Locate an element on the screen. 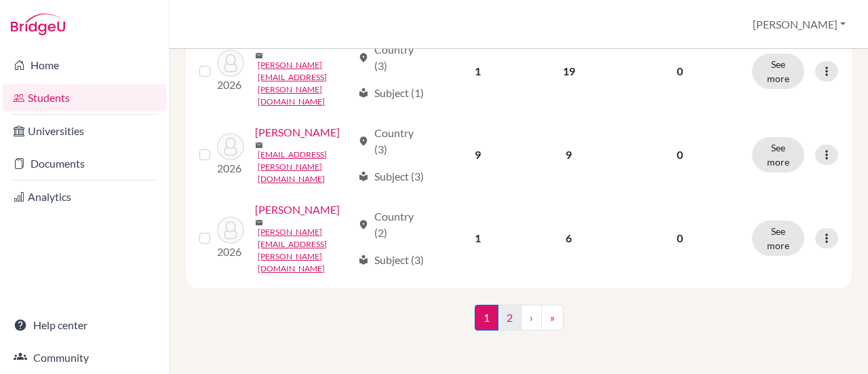 The height and width of the screenshot is (374, 868). div: Subject (1) is located at coordinates (390, 93).